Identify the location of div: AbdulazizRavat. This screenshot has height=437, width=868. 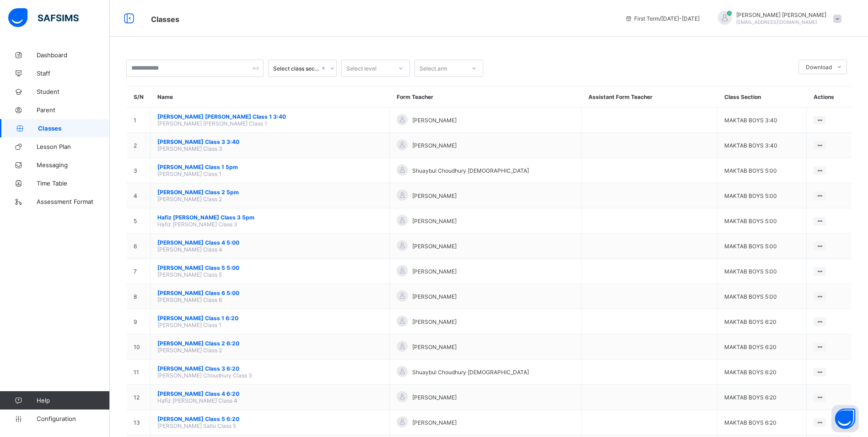
(777, 18).